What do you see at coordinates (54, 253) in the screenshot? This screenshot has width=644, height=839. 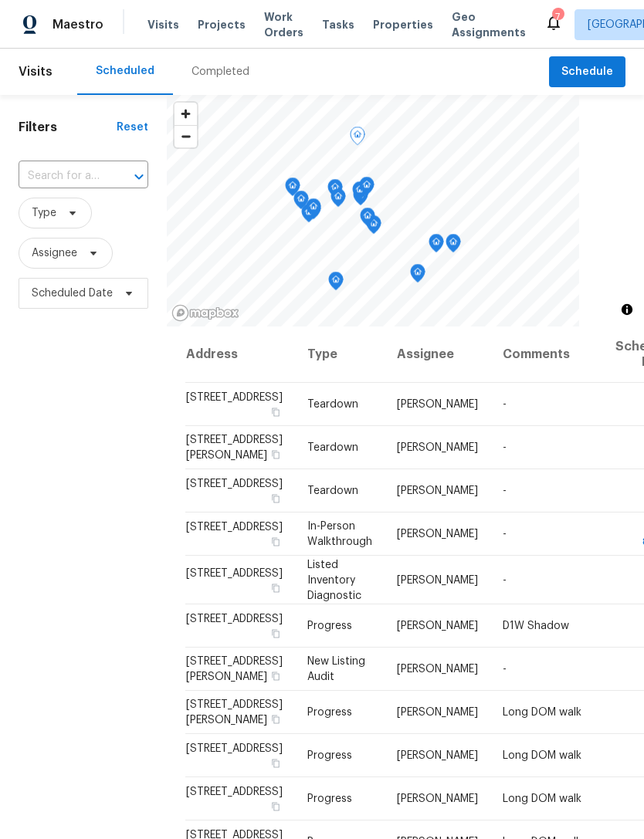 I see `span: Assignee` at bounding box center [54, 253].